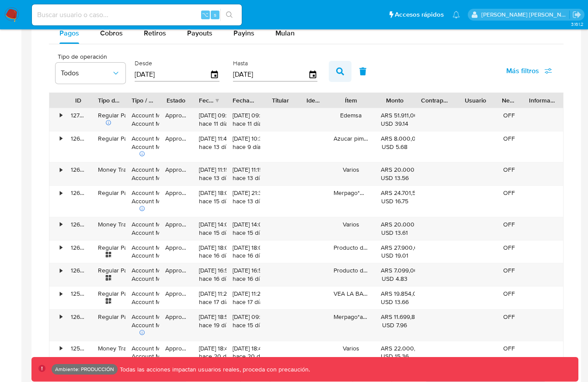  Describe the element at coordinates (229, 15) in the screenshot. I see `button: search-icon` at that location.